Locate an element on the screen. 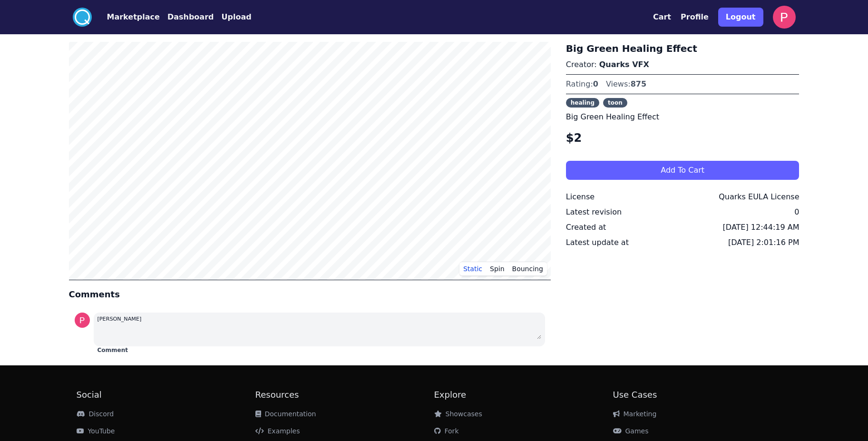  a: Fork is located at coordinates (446, 431).